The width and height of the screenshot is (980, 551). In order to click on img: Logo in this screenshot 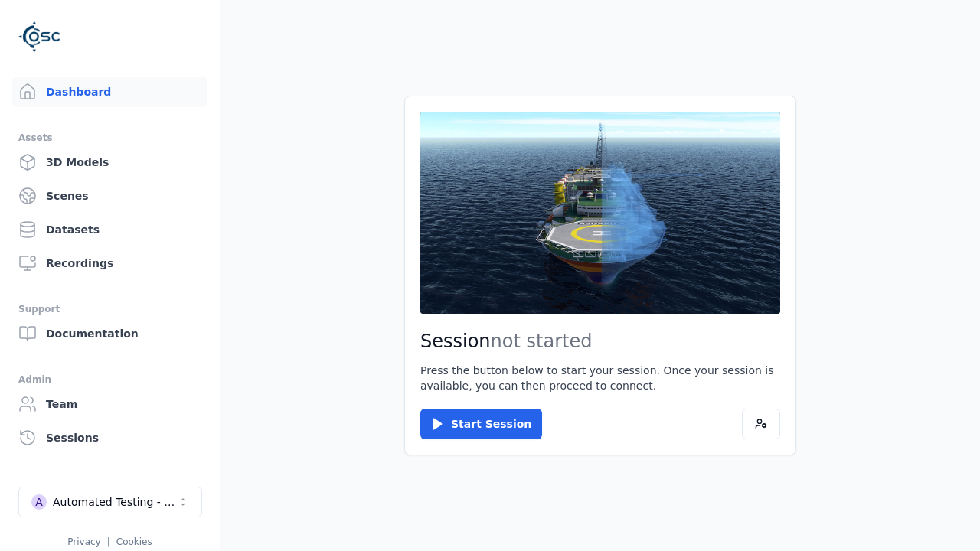, I will do `click(40, 37)`.